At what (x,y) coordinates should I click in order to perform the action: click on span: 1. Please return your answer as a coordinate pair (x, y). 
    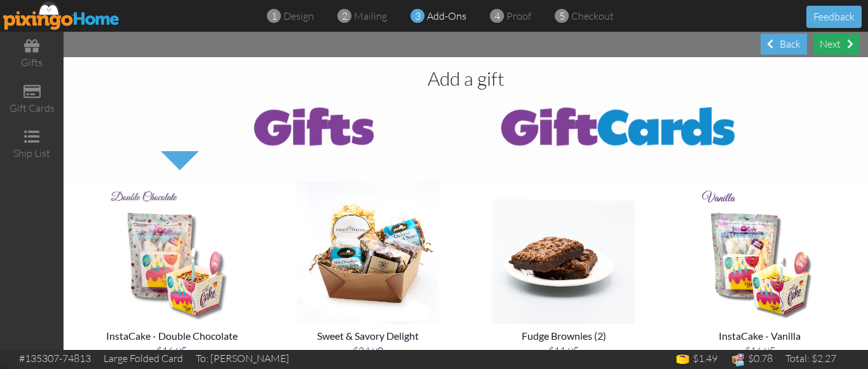
    Looking at the image, I should click on (274, 16).